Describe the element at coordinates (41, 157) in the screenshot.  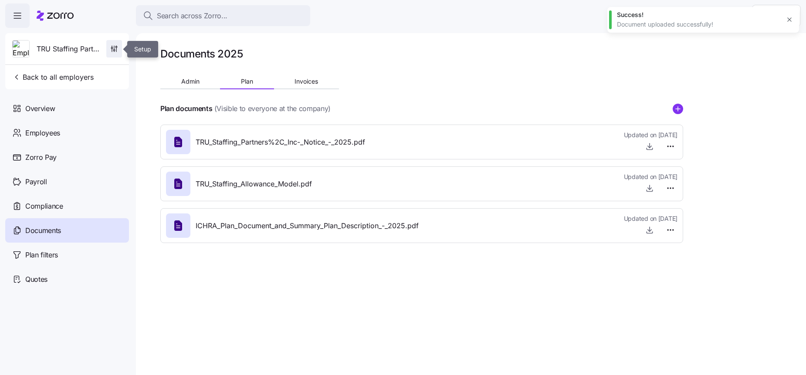
I see `span: Zorro Pay` at that location.